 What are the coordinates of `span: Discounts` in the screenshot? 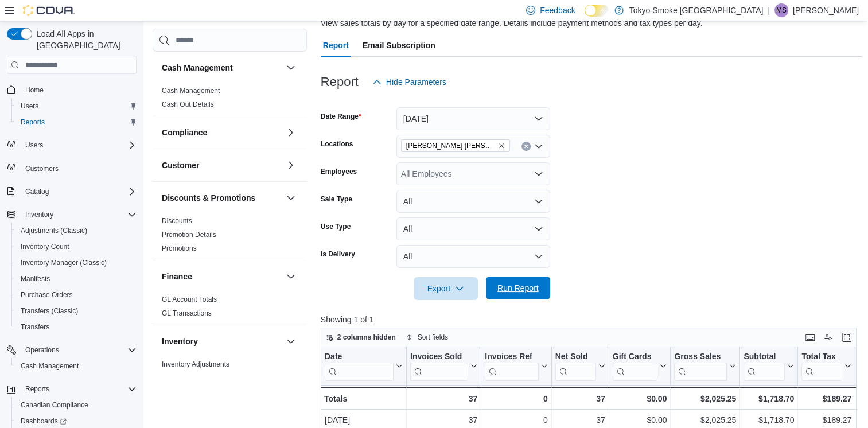 It's located at (176, 220).